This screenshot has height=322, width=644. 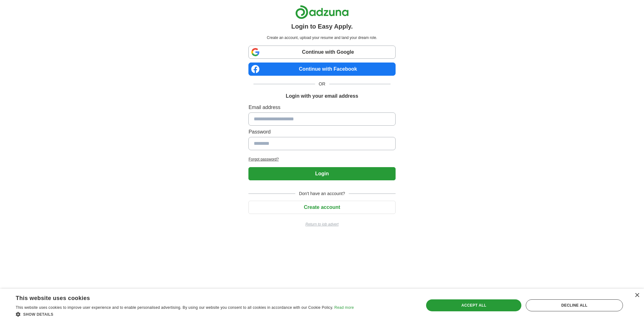 What do you see at coordinates (322, 38) in the screenshot?
I see `p: Create an account, upload your resume and land your dream role.` at bounding box center [322, 38].